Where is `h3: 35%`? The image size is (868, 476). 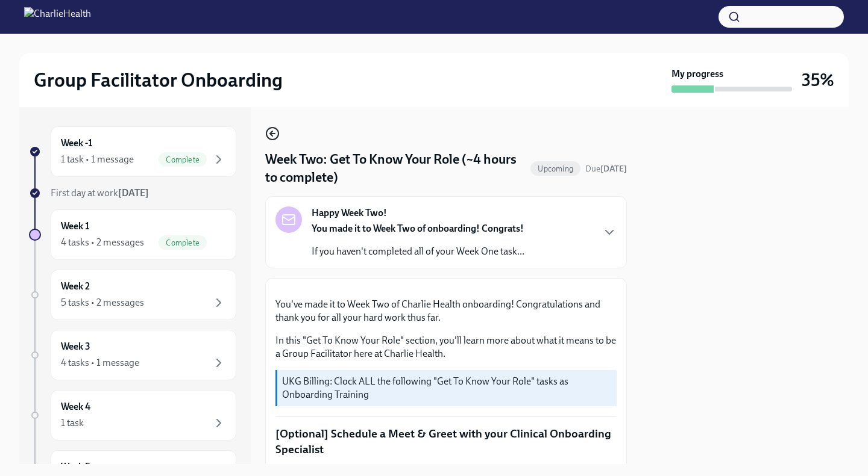 h3: 35% is located at coordinates (818, 80).